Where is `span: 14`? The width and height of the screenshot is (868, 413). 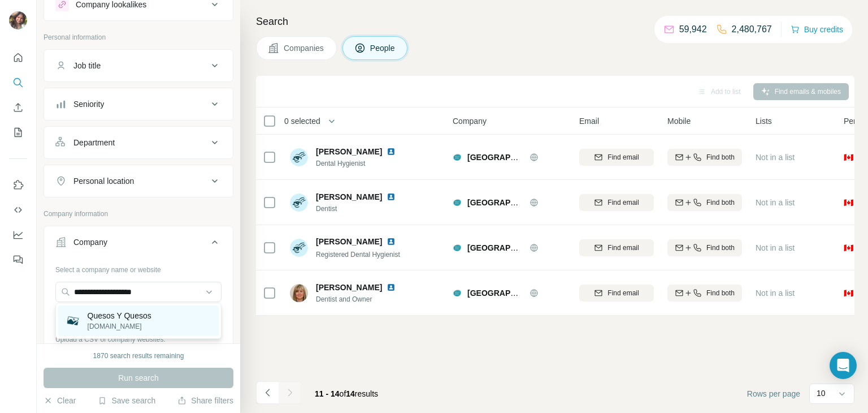
span: 14 is located at coordinates (350, 393).